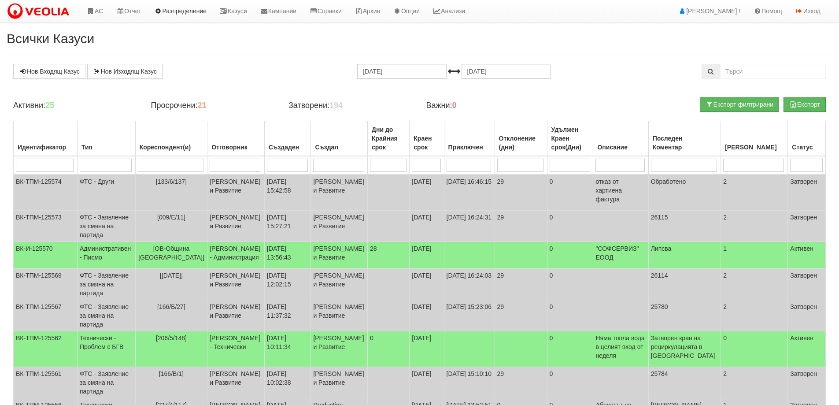 The image size is (839, 405). What do you see at coordinates (427, 143) in the screenshot?
I see `div: Краен срок` at bounding box center [427, 143].